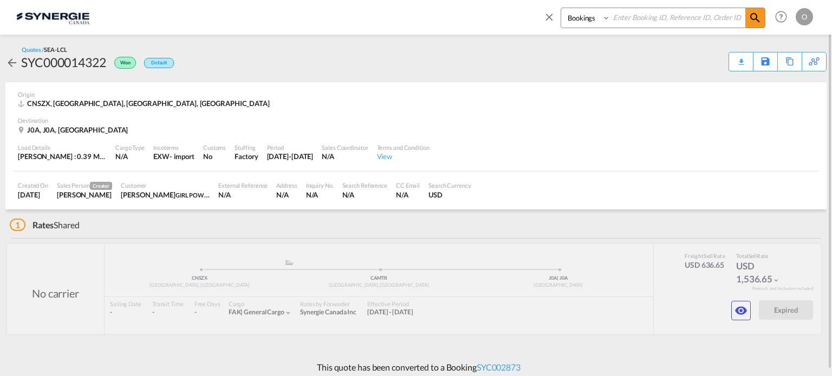 The height and width of the screenshot is (376, 832). What do you see at coordinates (741, 57) in the screenshot?
I see `div: Quote PDF is not available at this time` at bounding box center [741, 57].